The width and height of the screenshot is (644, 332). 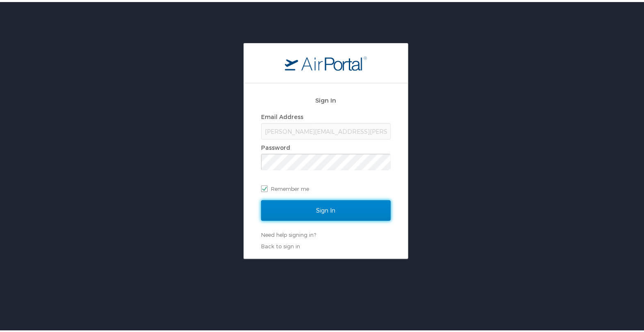 I want to click on label: Remember me, so click(x=326, y=186).